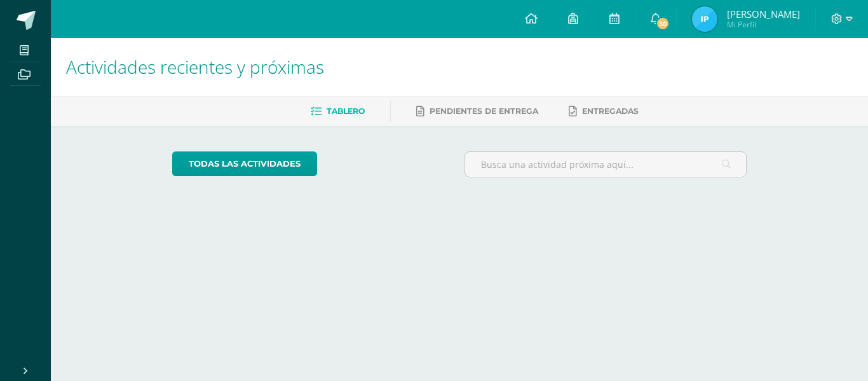  What do you see at coordinates (604, 112) in the screenshot?
I see `a: Entregadas` at bounding box center [604, 112].